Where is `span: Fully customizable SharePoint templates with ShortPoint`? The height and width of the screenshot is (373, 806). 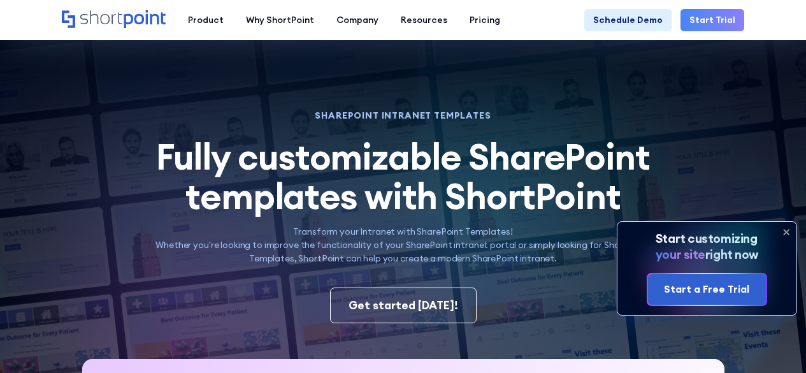 span: Fully customizable SharePoint templates with ShortPoint is located at coordinates (403, 176).